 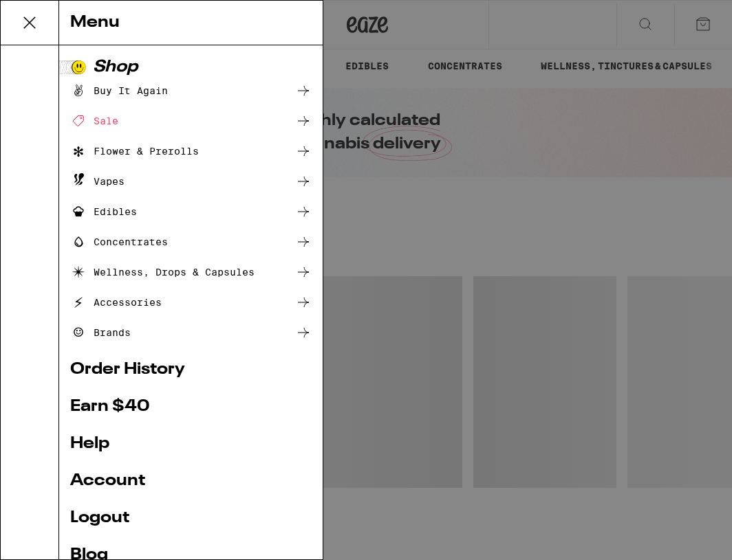 I want to click on div: Edibles, so click(x=103, y=211).